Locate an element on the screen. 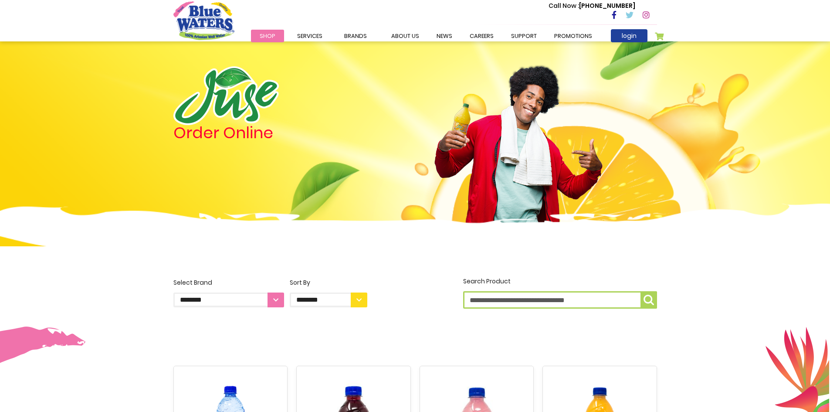 This screenshot has width=830, height=412. span: Brands is located at coordinates (355, 36).